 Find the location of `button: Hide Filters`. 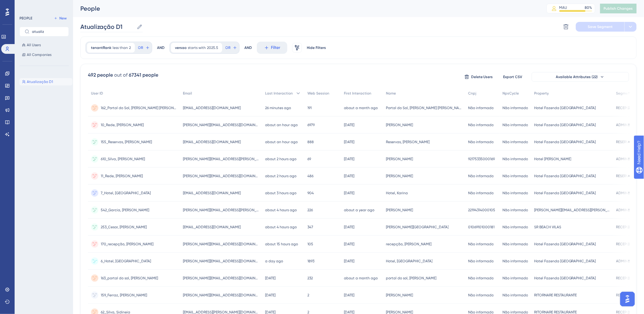

button: Hide Filters is located at coordinates (317, 48).